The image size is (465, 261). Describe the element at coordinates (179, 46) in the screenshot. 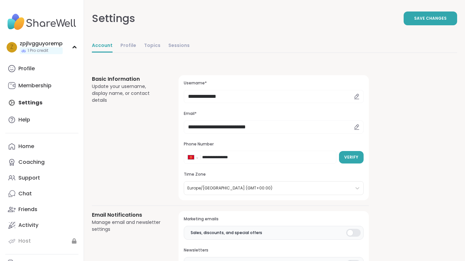

I see `a: Sessions` at that location.